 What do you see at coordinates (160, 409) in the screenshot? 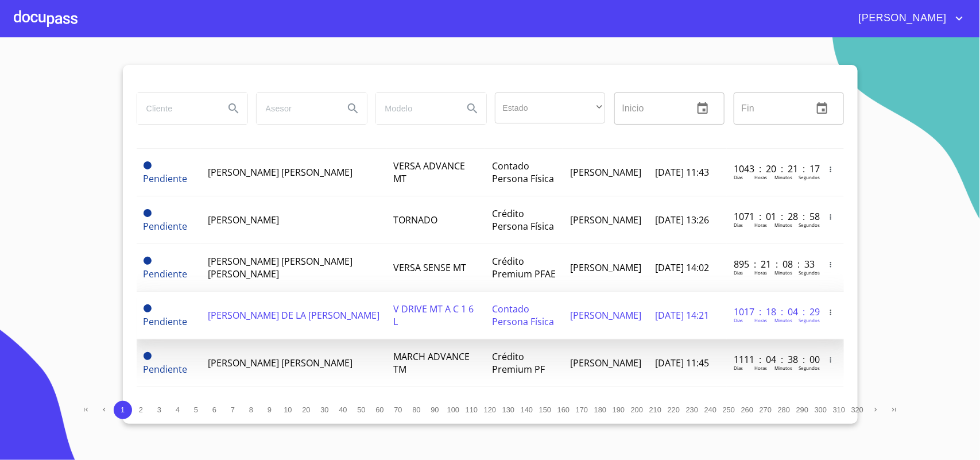
I see `button: 3` at bounding box center [160, 409].